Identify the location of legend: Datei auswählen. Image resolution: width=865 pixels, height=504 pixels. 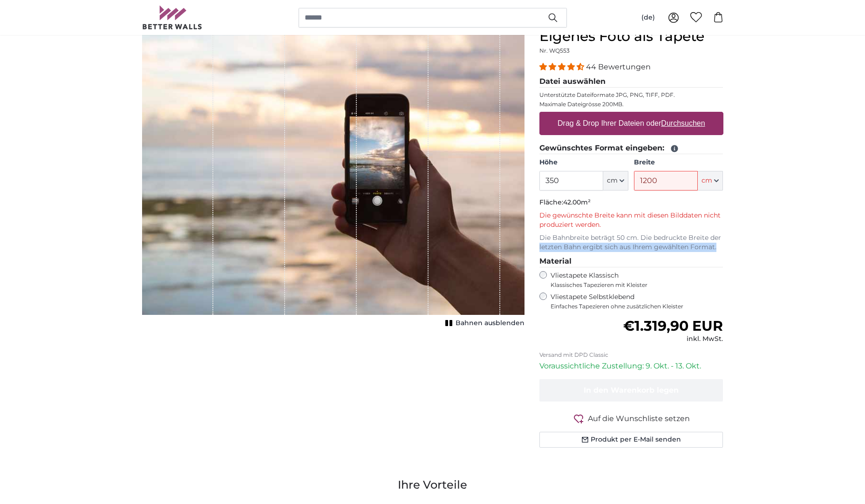
(631, 82).